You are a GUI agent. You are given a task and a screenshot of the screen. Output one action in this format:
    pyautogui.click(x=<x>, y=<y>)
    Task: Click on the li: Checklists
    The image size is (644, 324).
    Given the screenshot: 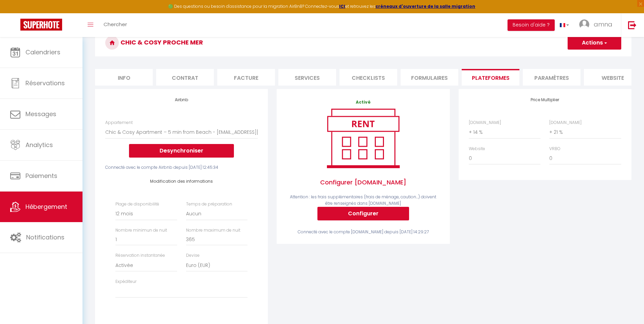 What is the action you would take?
    pyautogui.click(x=368, y=77)
    